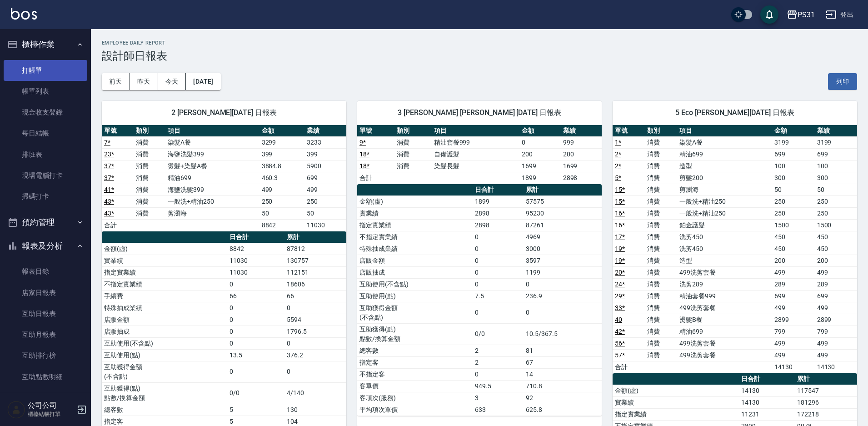 This screenshot has width=868, height=426. Describe the element at coordinates (839, 14) in the screenshot. I see `button: 登出` at that location.